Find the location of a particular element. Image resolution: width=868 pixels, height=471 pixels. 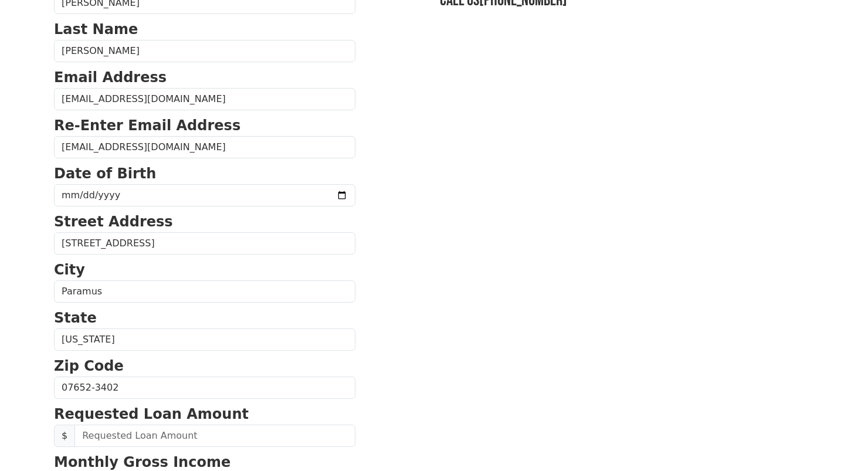

input: Re-Enter Email Address is located at coordinates (205, 147).